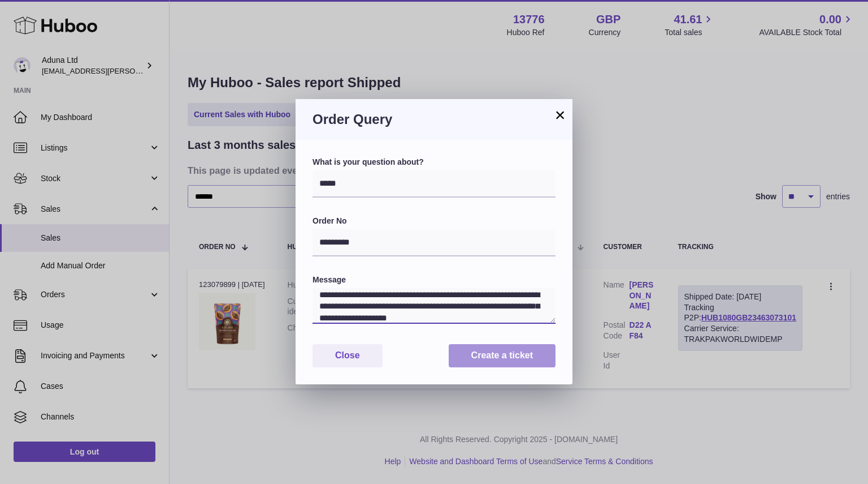 The image size is (868, 484). I want to click on button: Create a ticket, so click(502, 356).